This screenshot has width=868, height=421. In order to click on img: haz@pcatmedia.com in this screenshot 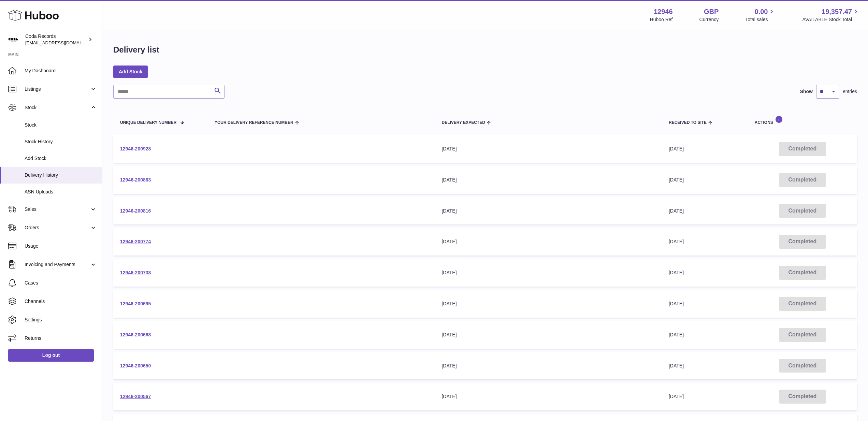, I will do `click(13, 40)`.